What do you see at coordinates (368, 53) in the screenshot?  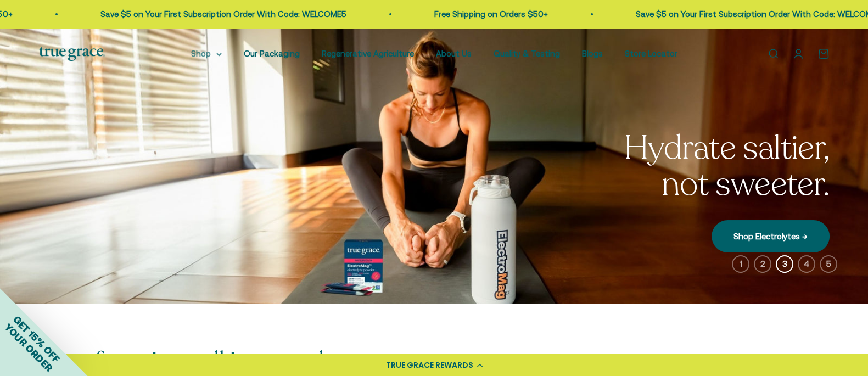 I see `a: Regenerative Agriculture` at bounding box center [368, 53].